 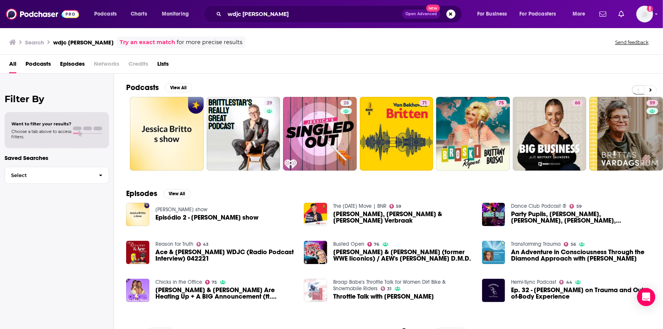 What do you see at coordinates (539, 206) in the screenshot?
I see `a: Dance Club Podcast ®` at bounding box center [539, 206].